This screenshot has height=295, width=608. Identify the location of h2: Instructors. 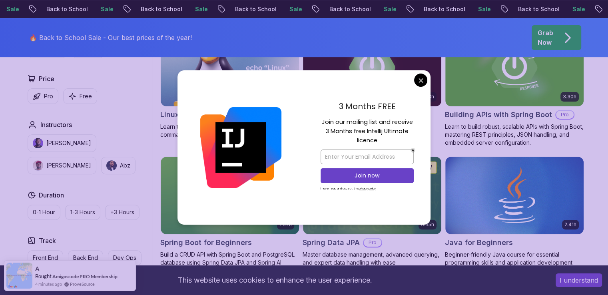
(56, 125).